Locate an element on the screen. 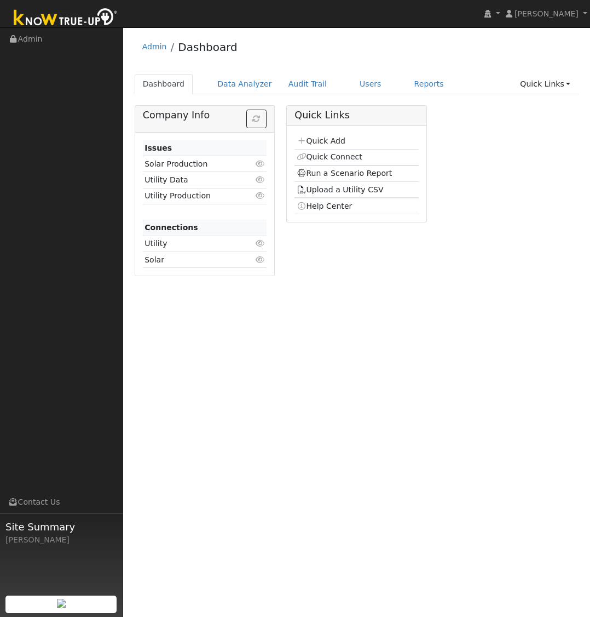  a: Quick Connect is located at coordinates (330, 157).